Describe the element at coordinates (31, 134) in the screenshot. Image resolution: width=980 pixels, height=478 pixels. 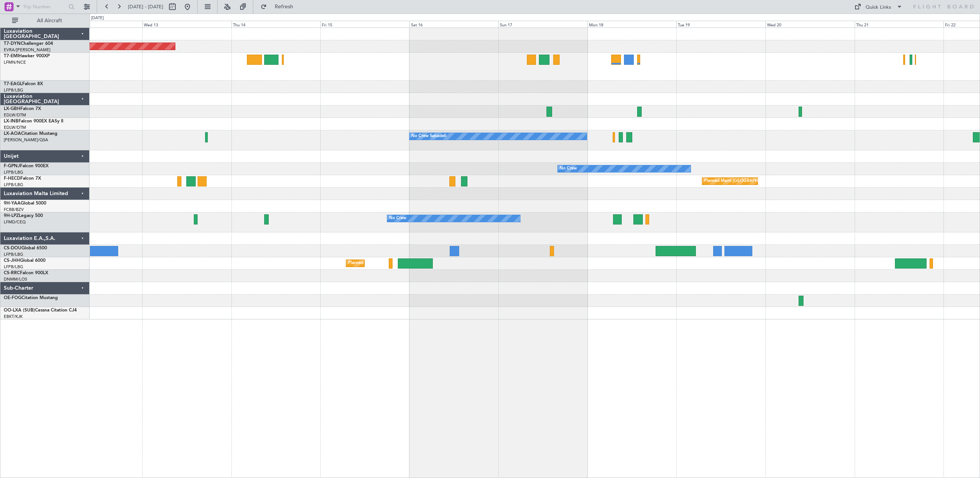
I see `a: LX-AOACitation Mustang` at that location.